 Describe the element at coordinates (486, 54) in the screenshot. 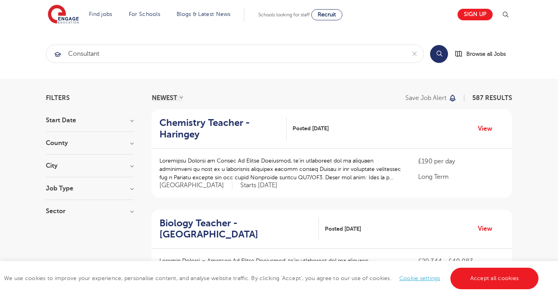

I see `span: Browse all Jobs` at that location.